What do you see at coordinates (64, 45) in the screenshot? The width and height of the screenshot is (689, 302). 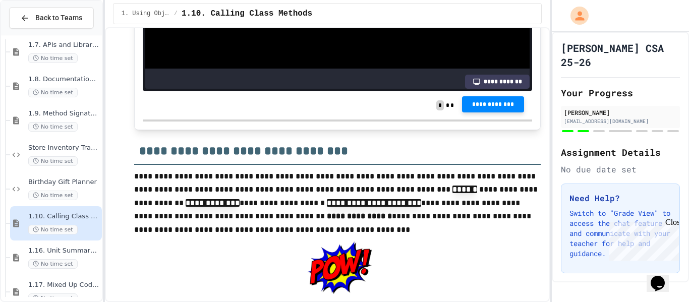 I see `span: 1.7. APIs and Libraries` at bounding box center [64, 45].